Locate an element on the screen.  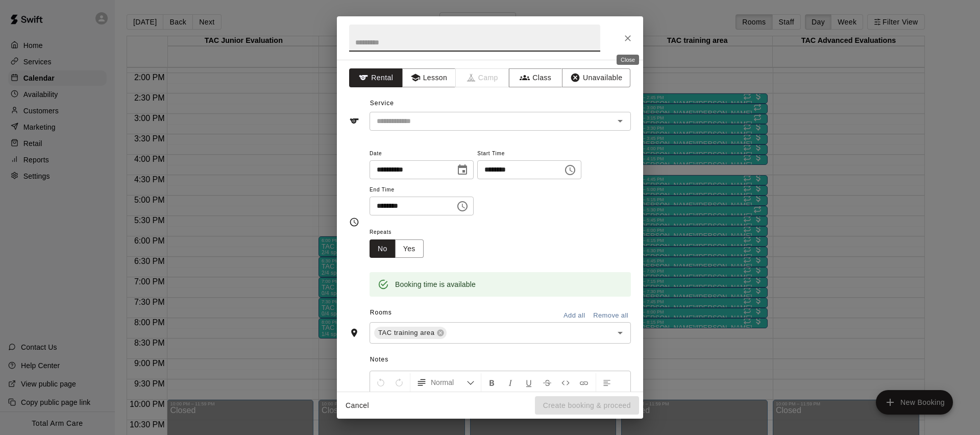
button: Class is located at coordinates (535, 77).